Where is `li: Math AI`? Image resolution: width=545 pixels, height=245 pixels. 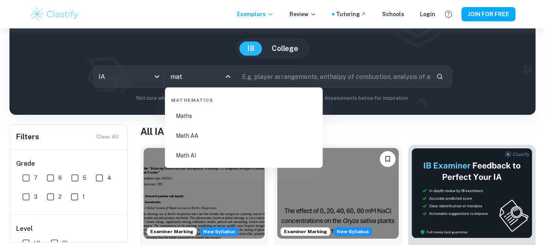 li: Math AI is located at coordinates (244, 155).